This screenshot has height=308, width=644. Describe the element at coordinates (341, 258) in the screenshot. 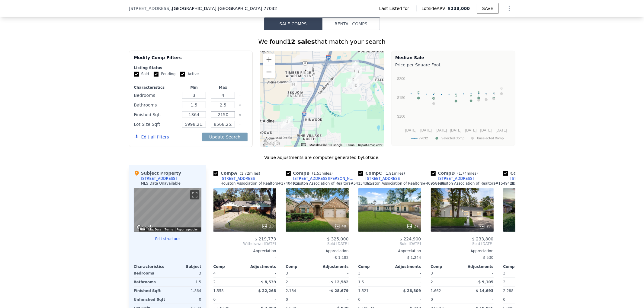

I see `span: -$ 1,182` at that location.